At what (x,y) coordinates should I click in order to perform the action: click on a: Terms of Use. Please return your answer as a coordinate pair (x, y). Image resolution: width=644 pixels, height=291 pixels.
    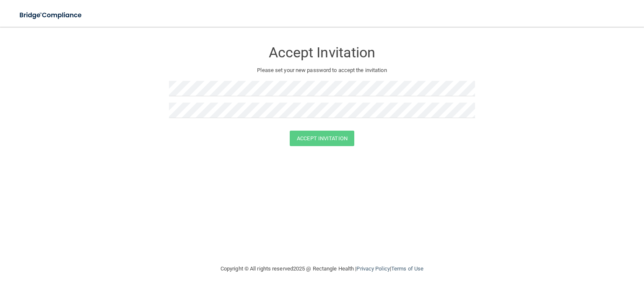
    Looking at the image, I should click on (407, 268).